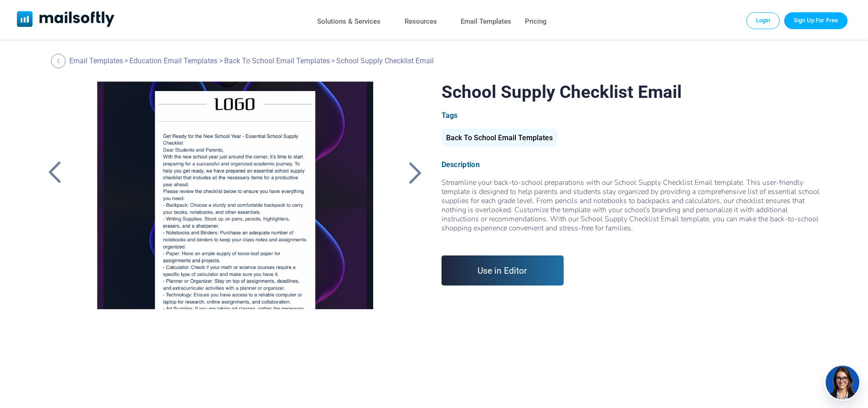 The image size is (868, 408). Describe the element at coordinates (763, 21) in the screenshot. I see `a: Login` at that location.